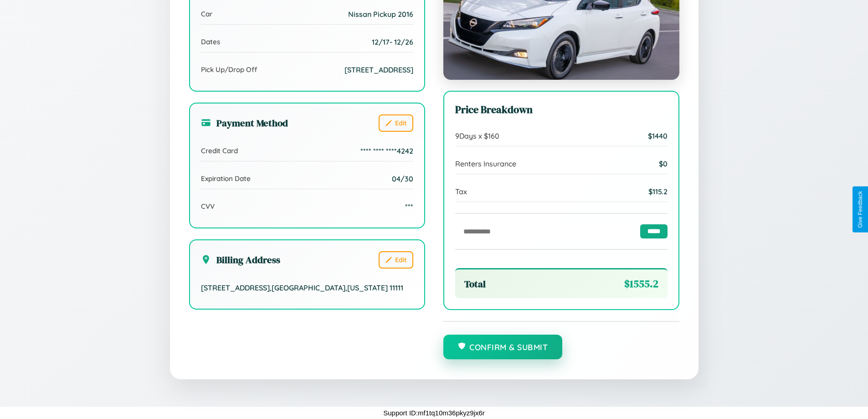 The width and height of the screenshot is (868, 419). I want to click on span: 9 Days x $ 160, so click(477, 136).